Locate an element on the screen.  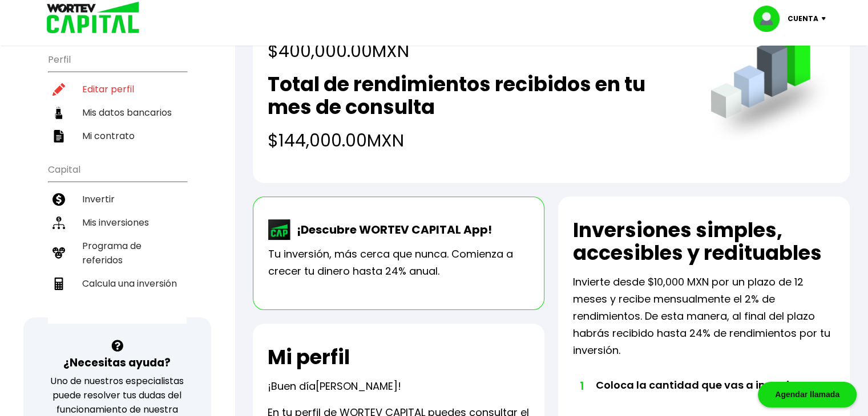
h4: $144,000.00 MXN is located at coordinates (477, 140).